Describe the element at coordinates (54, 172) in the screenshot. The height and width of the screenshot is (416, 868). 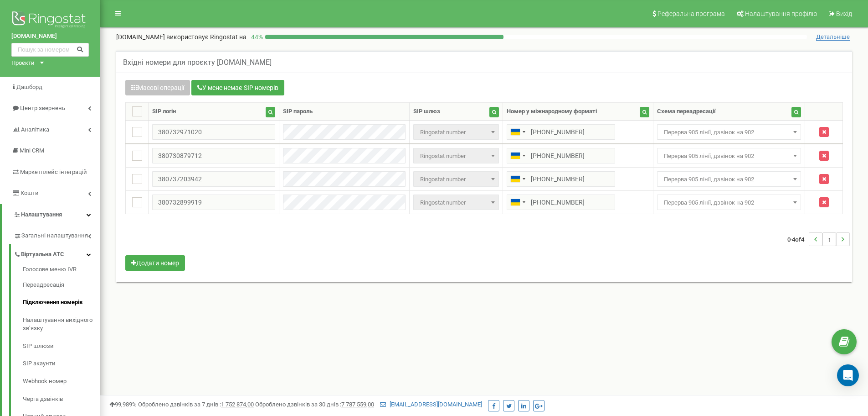
I see `span: Маркетплейс інтеграцій` at that location.